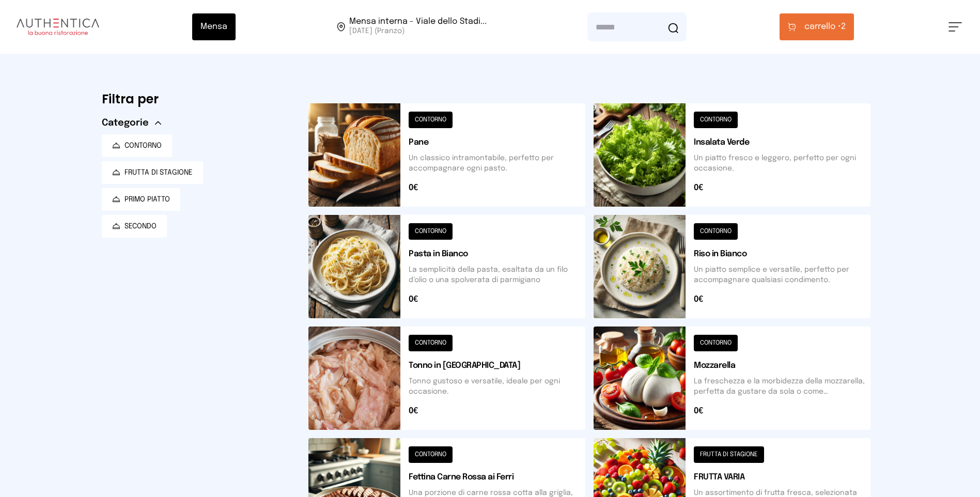  Describe the element at coordinates (134, 226) in the screenshot. I see `button: SECONDO` at that location.